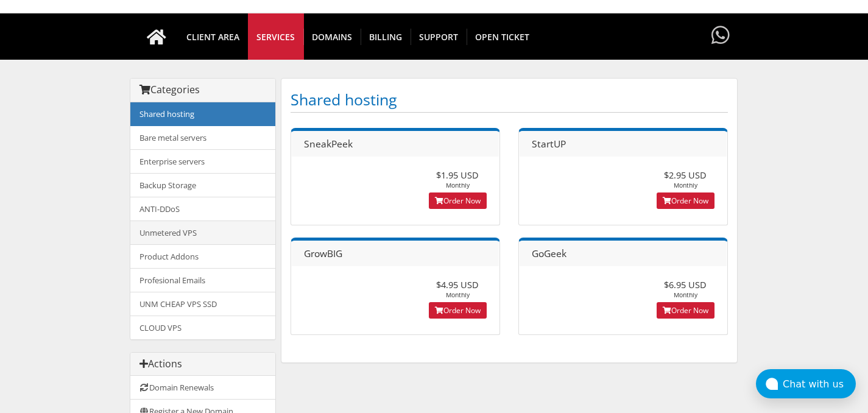 This screenshot has height=413, width=868. What do you see at coordinates (203, 162) in the screenshot?
I see `a: Enterprise servers` at bounding box center [203, 162].